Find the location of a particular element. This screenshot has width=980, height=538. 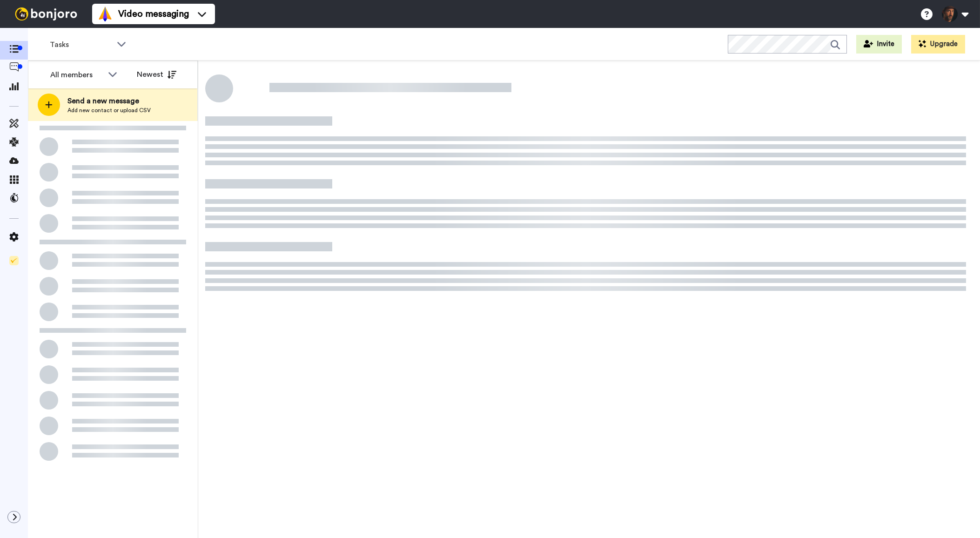

img: vm-color.svg is located at coordinates (105, 14).